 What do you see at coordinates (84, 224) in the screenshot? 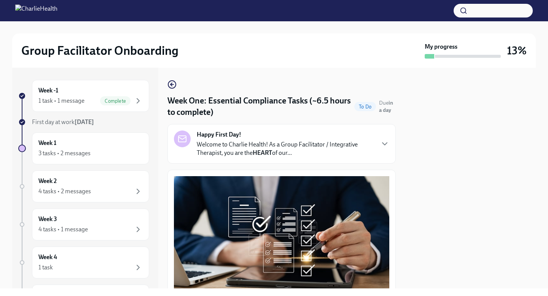
I see `a: Week 34 tasks • 1 message` at bounding box center [84, 224].